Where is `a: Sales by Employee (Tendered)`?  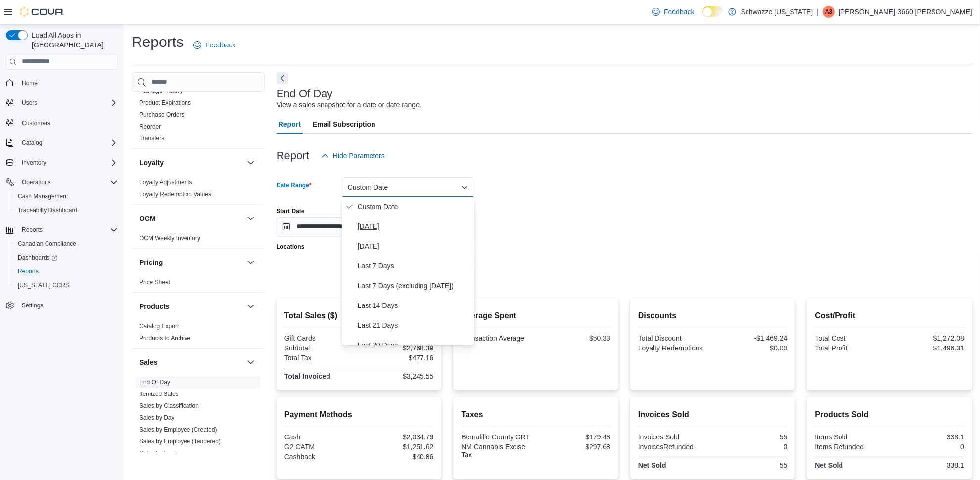 a: Sales by Employee (Tendered) is located at coordinates (180, 442).